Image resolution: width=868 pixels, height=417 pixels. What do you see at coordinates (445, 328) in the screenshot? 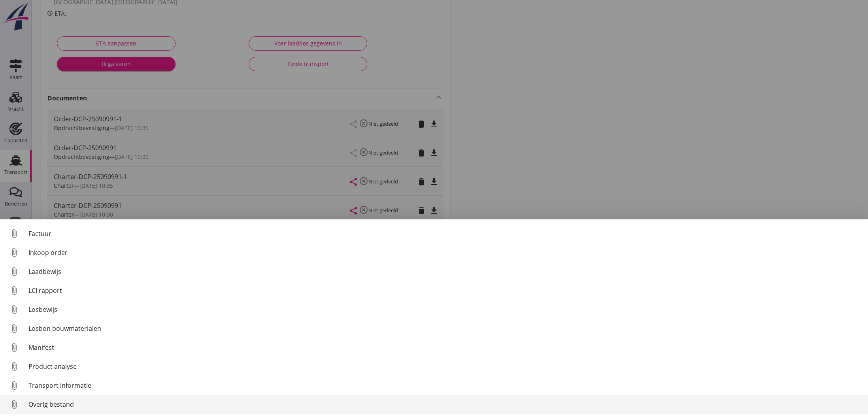
I see `div: Losbon bouwmaterialen` at bounding box center [445, 328].